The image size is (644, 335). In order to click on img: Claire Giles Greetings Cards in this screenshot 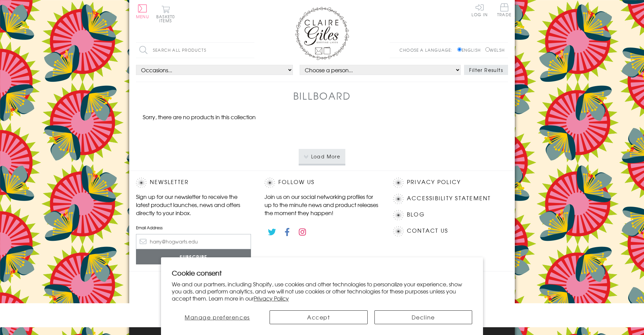, I will do `click(322, 34)`.